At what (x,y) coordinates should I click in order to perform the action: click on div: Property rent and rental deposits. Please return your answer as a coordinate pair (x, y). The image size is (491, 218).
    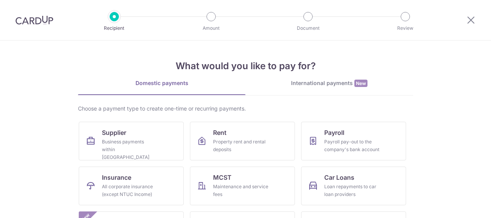
    Looking at the image, I should click on (241, 146).